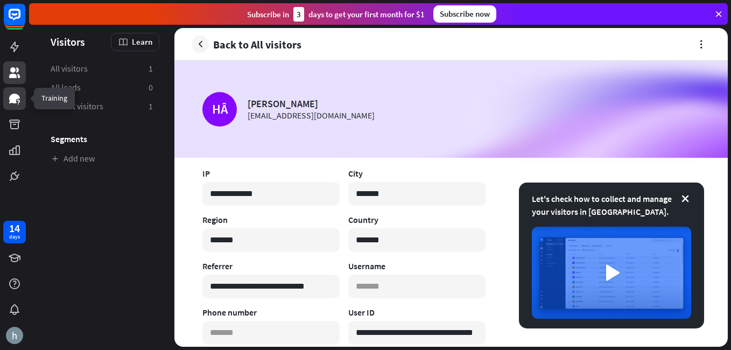  What do you see at coordinates (15, 237) in the screenshot?
I see `div: days` at bounding box center [15, 237].